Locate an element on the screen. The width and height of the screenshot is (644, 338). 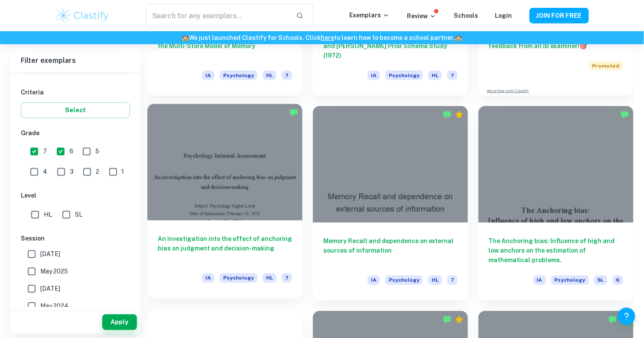
span: Promoted is located at coordinates (606, 66).